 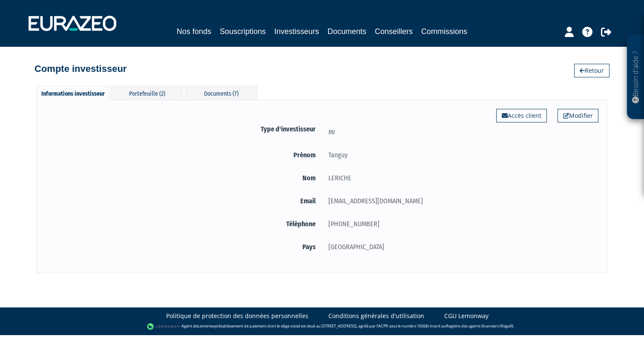 What do you see at coordinates (444, 32) in the screenshot?
I see `a: Commissions` at bounding box center [444, 32].